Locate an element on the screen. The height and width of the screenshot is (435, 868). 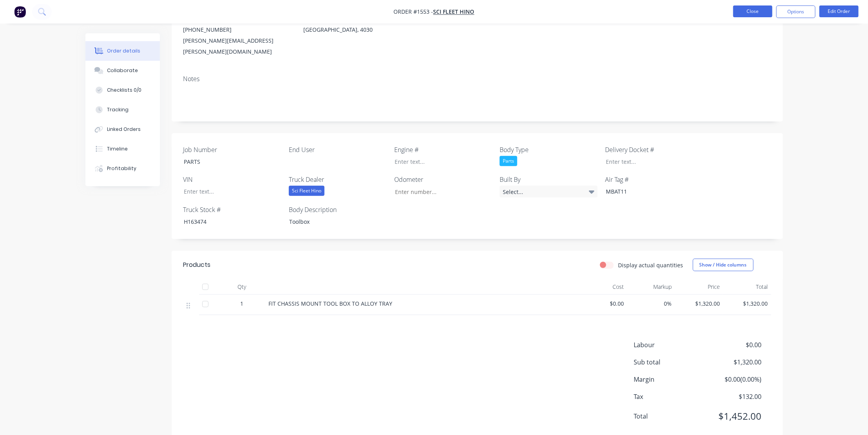
div: Order details is located at coordinates (124, 51).